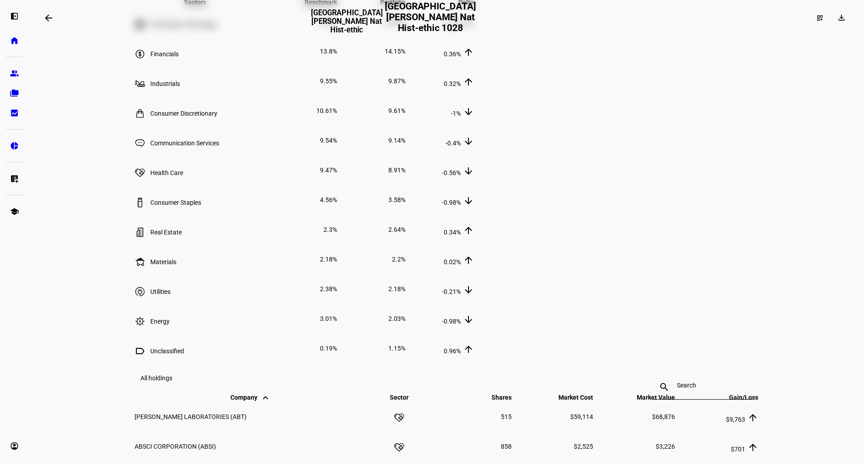 The width and height of the screenshot is (864, 464). Describe the element at coordinates (397, 140) in the screenshot. I see `span: 9.14%` at that location.